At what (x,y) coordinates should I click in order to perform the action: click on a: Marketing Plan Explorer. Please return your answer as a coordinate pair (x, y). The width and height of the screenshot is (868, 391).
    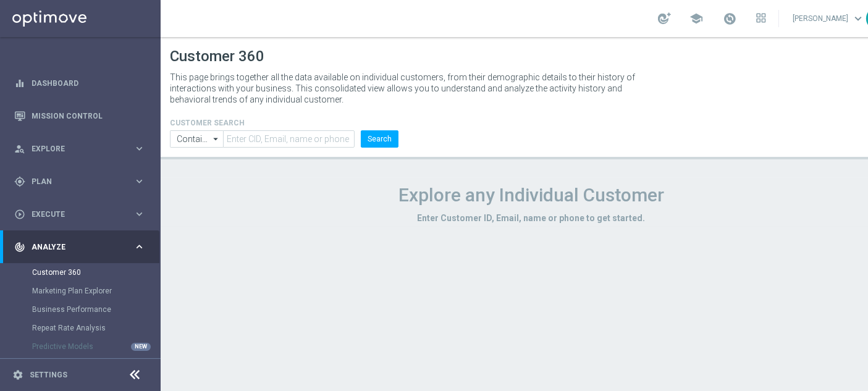
    Looking at the image, I should click on (80, 291).